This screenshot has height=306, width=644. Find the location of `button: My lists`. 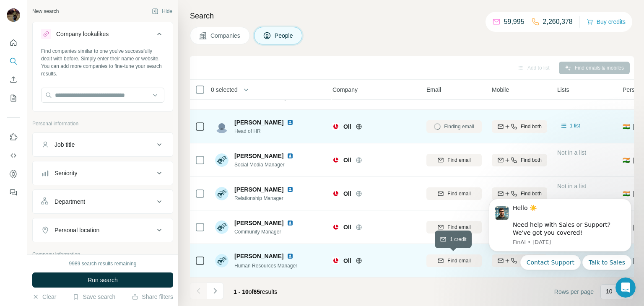

button: My lists is located at coordinates (14, 98).